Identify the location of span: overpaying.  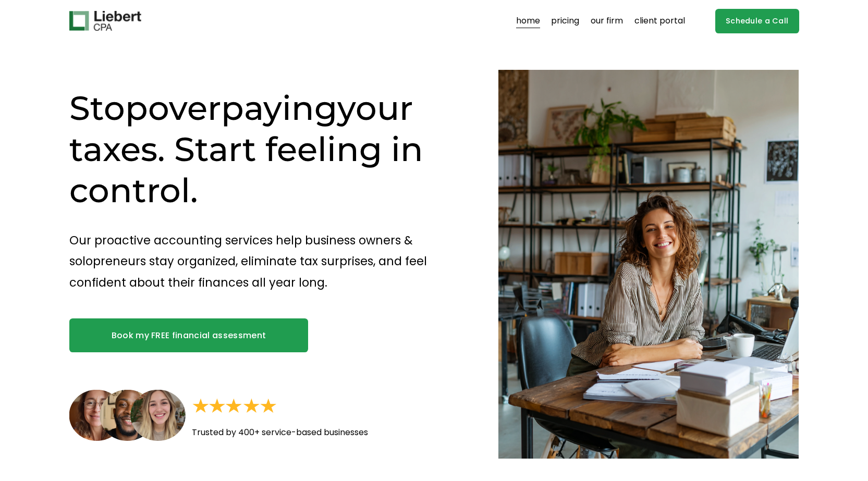
(243, 108).